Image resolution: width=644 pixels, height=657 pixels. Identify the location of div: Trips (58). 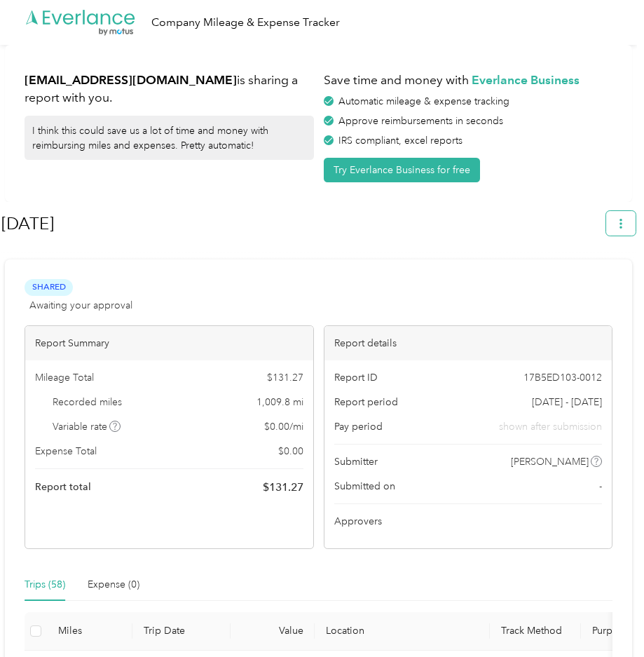
(45, 585).